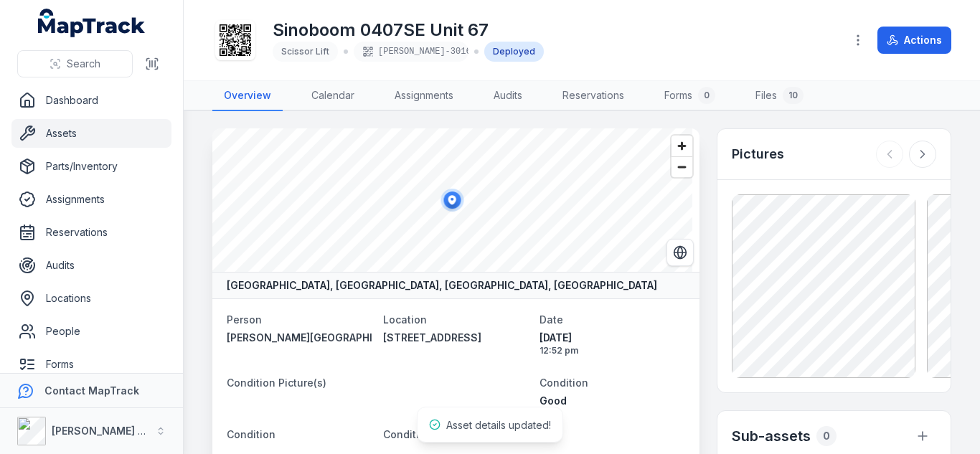 Image resolution: width=980 pixels, height=454 pixels. What do you see at coordinates (913, 40) in the screenshot?
I see `button: Actions` at bounding box center [913, 40].